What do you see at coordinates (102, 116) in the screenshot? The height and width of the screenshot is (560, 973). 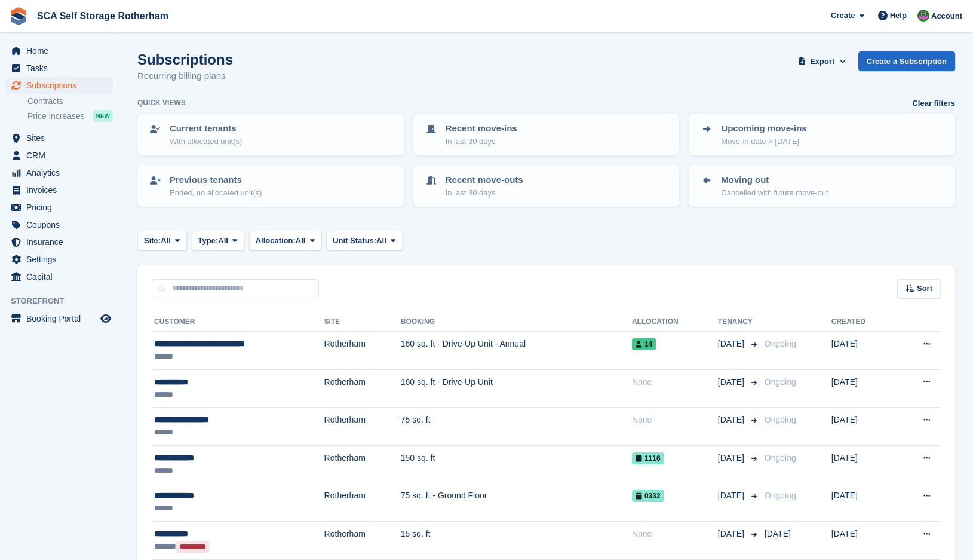 I see `div: NEW` at bounding box center [102, 116].